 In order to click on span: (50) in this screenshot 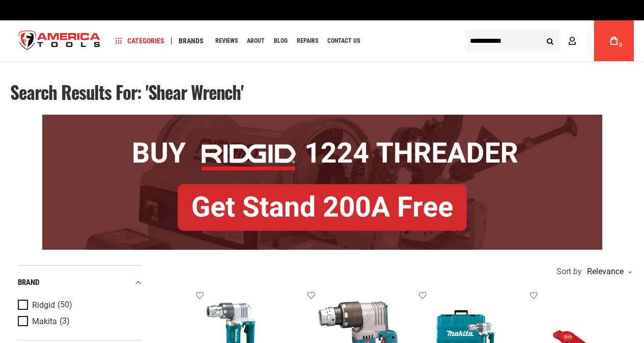, I will do `click(65, 305)`.